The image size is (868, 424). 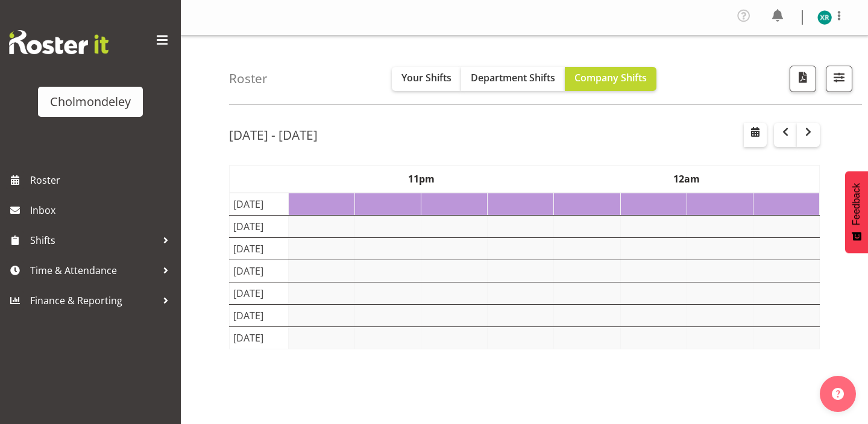 What do you see at coordinates (838, 394) in the screenshot?
I see `img: help-xxl-2.png` at bounding box center [838, 394].